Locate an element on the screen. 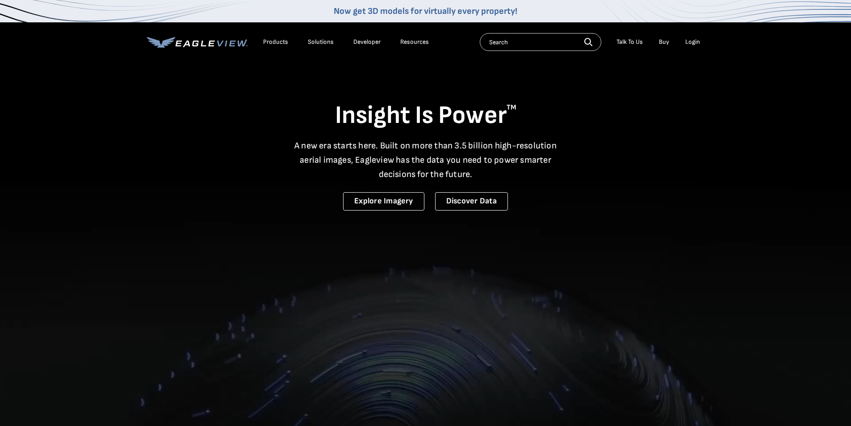 The image size is (851, 426). div: Products is located at coordinates (275, 42).